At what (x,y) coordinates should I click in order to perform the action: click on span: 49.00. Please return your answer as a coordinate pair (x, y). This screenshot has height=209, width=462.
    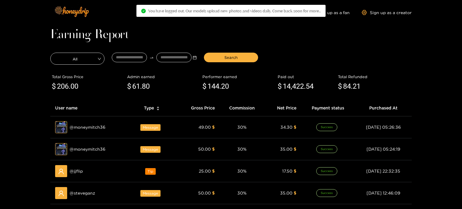
    Looking at the image, I should click on (204, 127).